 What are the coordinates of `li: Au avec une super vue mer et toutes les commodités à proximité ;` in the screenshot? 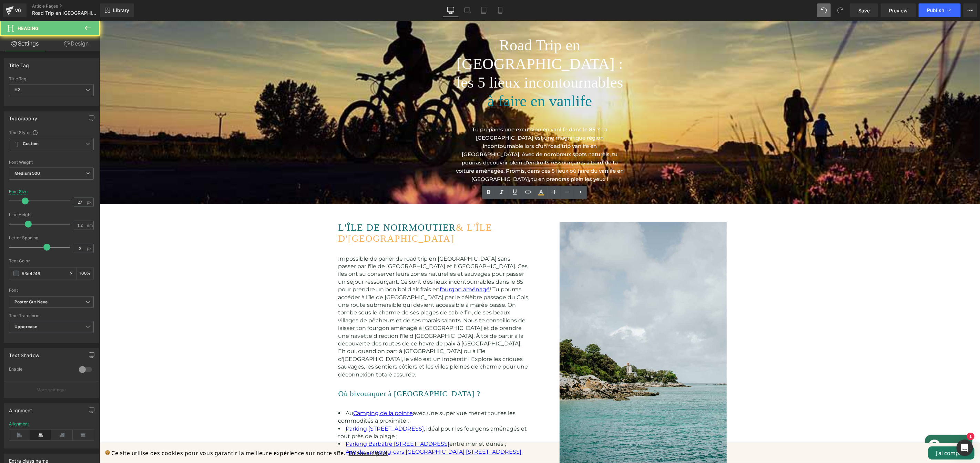 It's located at (334, 397).